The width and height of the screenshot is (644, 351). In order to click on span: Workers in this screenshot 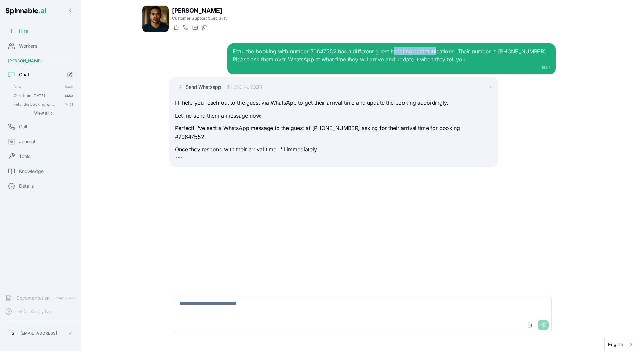, I will do `click(28, 46)`.